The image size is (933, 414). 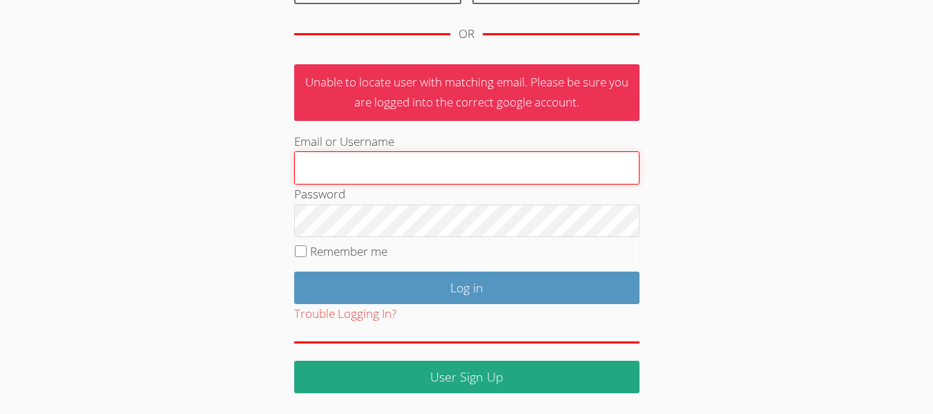 I want to click on input: Log in, so click(x=467, y=287).